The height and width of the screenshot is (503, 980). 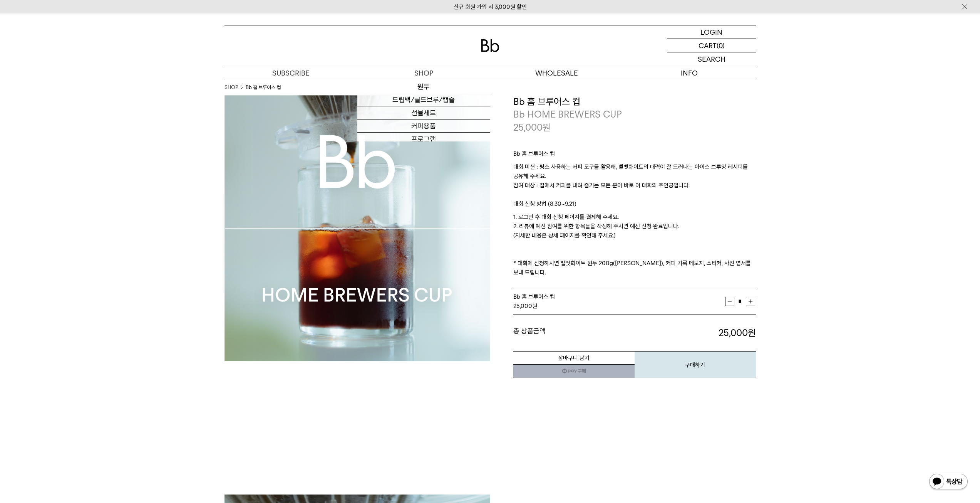 What do you see at coordinates (424, 73) in the screenshot?
I see `p: SHOP` at bounding box center [424, 73].